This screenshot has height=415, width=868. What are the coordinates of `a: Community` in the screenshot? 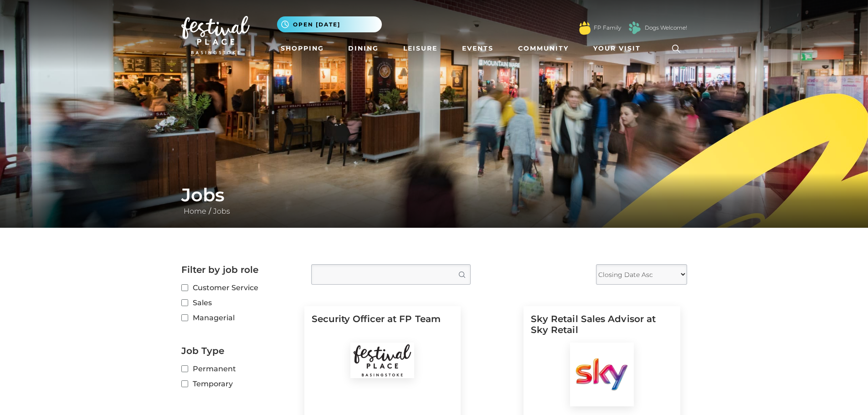 It's located at (543, 49).